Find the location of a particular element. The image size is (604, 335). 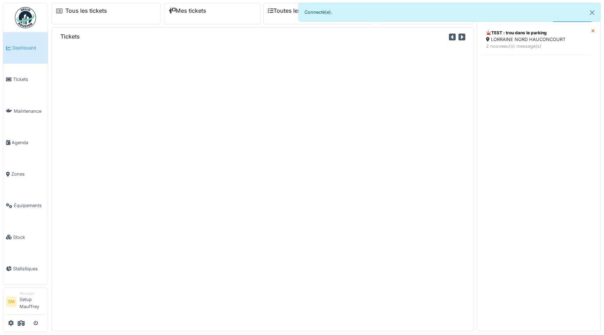

span: Zones is located at coordinates (28, 174).